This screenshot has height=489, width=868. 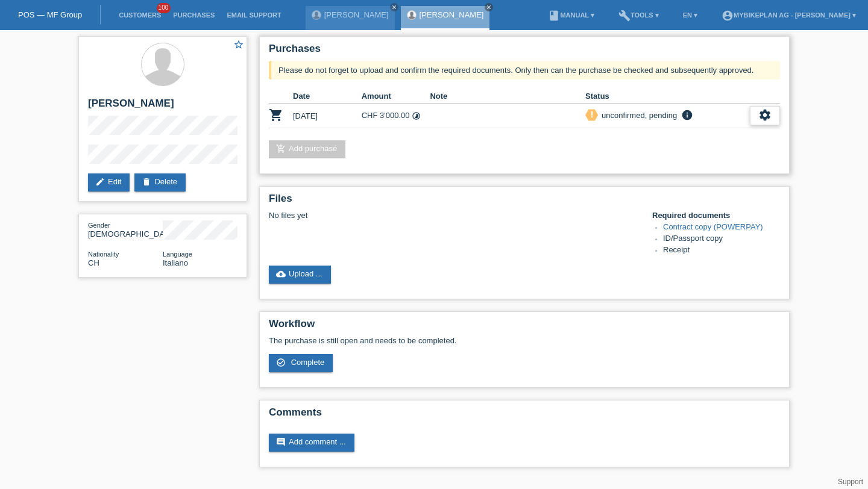 I want to click on i: star_border, so click(x=239, y=44).